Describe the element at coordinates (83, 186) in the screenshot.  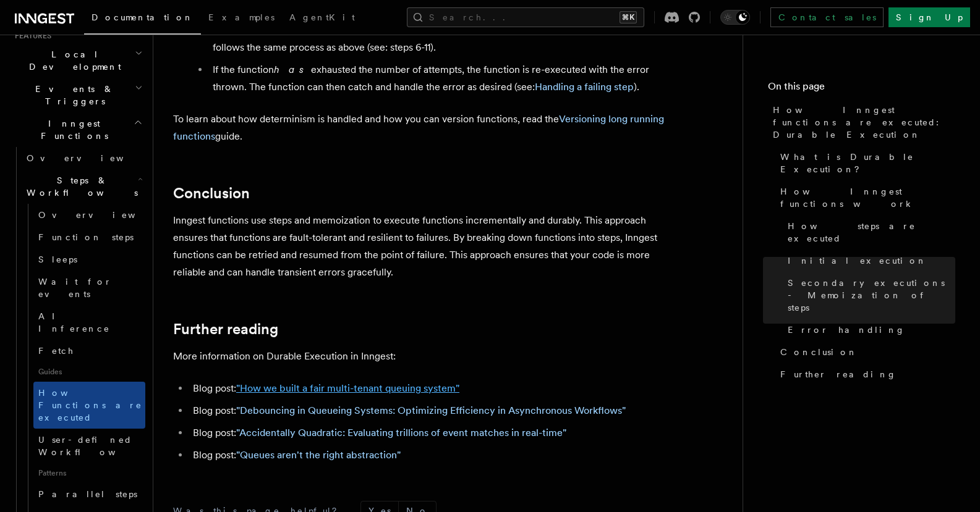
I see `button: Steps & Workflows` at that location.